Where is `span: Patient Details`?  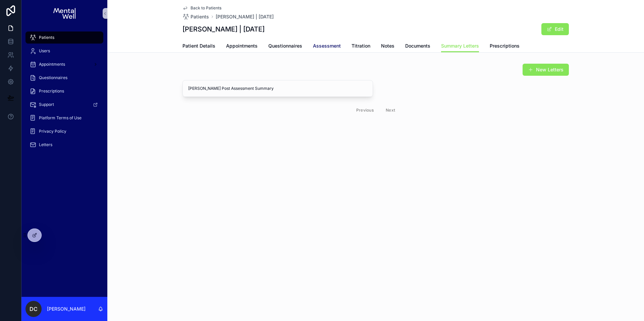 span: Patient Details is located at coordinates (199, 46).